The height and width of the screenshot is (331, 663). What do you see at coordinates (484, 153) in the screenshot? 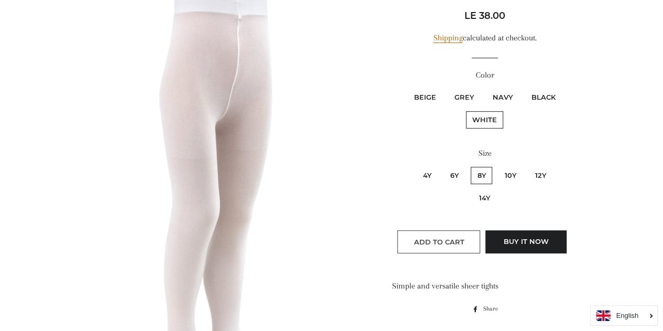
I see `label: Size` at bounding box center [484, 153].